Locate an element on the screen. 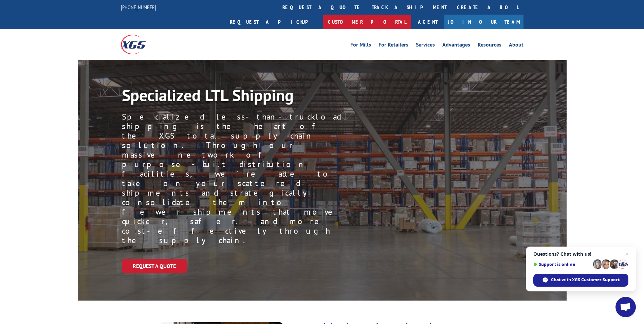 The image size is (644, 324). div: Chat with XGS Customer Support is located at coordinates (581, 280).